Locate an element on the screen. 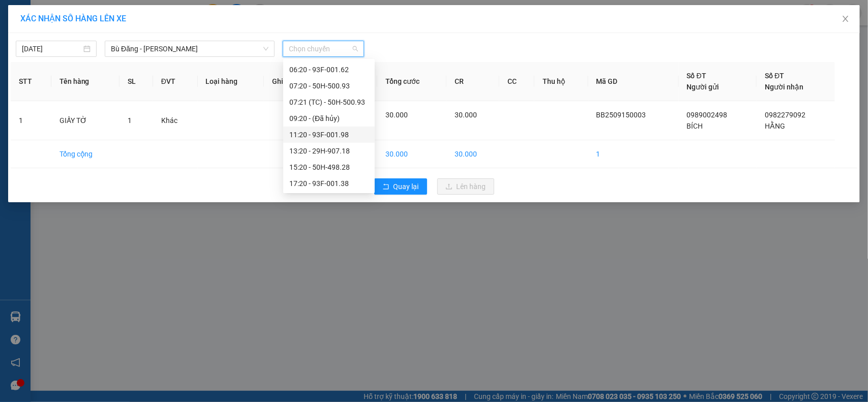 This screenshot has height=402, width=868. div: HẰNG is located at coordinates (114, 39).